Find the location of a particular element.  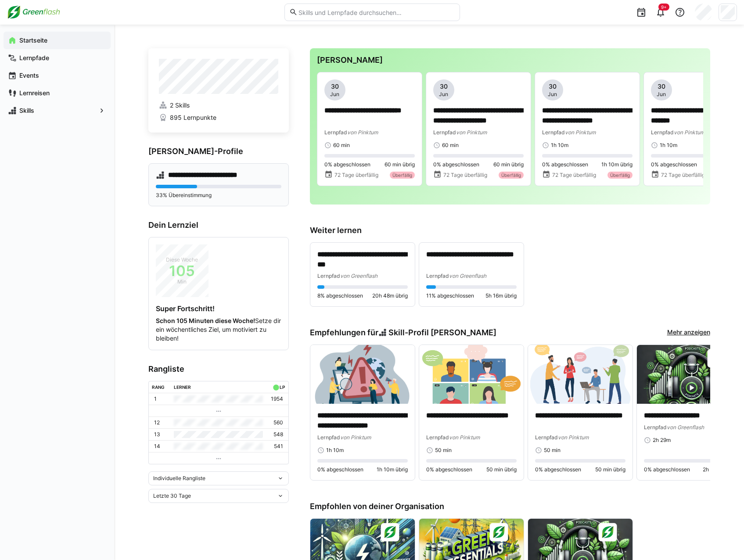

span: 2h 29m is located at coordinates (662, 441).